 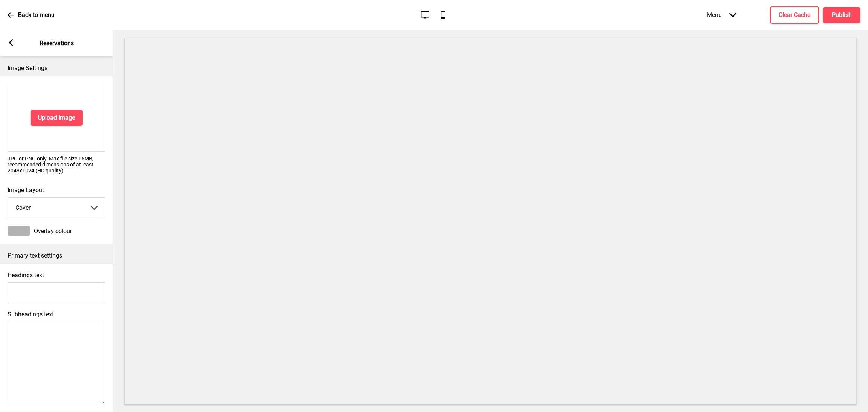 What do you see at coordinates (795, 15) in the screenshot?
I see `button: Clear Cache` at bounding box center [795, 15].